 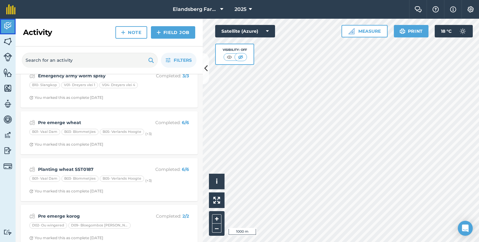 I want to click on strong: Pre emerge korog, so click(x=87, y=216).